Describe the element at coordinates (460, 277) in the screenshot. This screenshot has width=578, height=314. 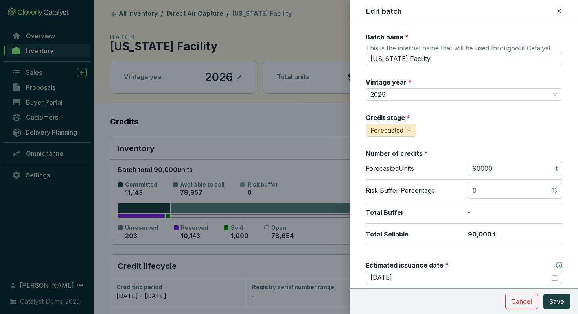
I see `input: Select date` at that location.